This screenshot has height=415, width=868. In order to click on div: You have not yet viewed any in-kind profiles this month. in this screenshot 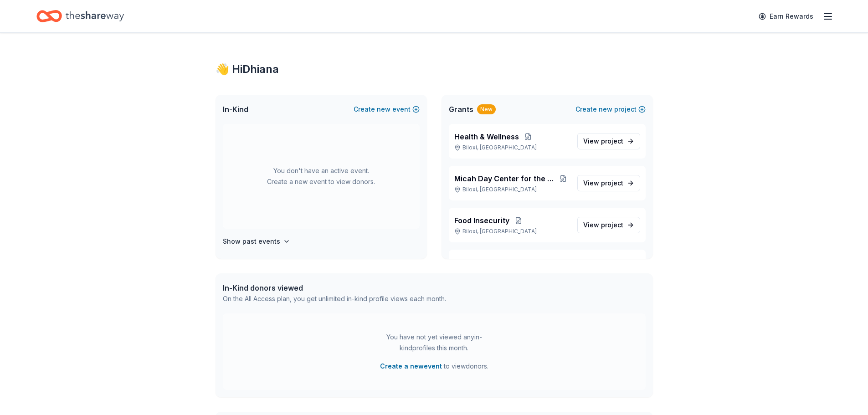, I will do `click(434, 343)`.